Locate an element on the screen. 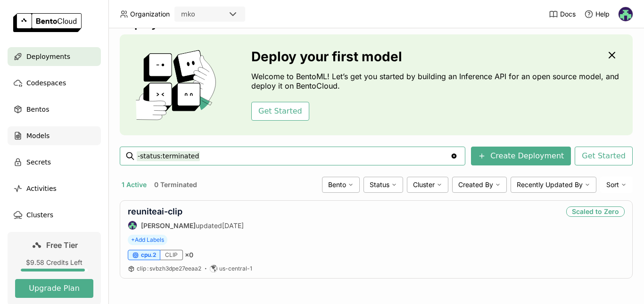 The width and height of the screenshot is (644, 304). span: Models is located at coordinates (38, 135).